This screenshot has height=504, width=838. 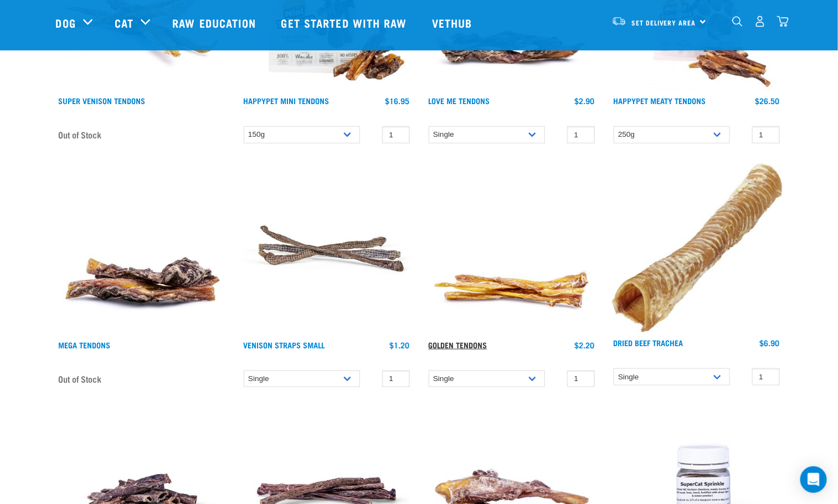 What do you see at coordinates (287, 100) in the screenshot?
I see `a: Happypet Mini Tendons` at bounding box center [287, 100].